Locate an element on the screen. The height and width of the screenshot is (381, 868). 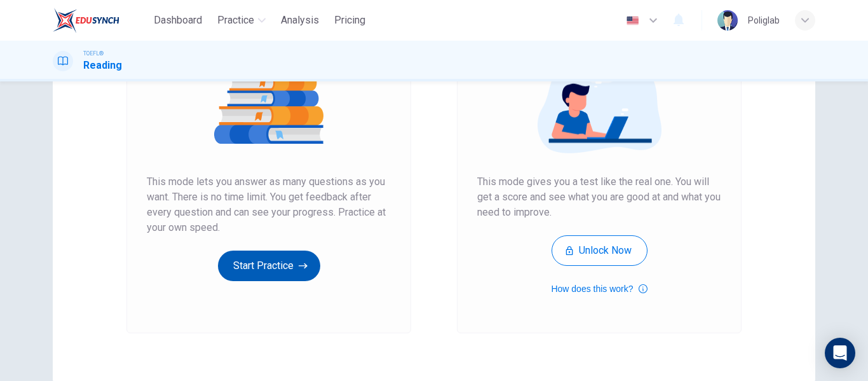
img: Profile picture is located at coordinates (728, 20).